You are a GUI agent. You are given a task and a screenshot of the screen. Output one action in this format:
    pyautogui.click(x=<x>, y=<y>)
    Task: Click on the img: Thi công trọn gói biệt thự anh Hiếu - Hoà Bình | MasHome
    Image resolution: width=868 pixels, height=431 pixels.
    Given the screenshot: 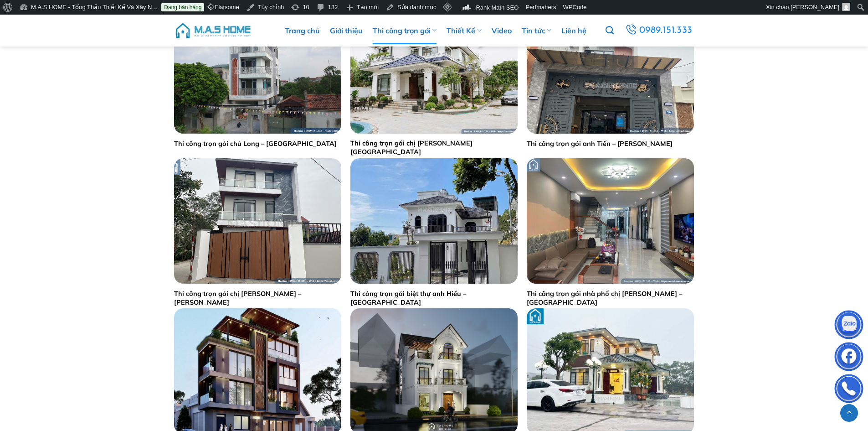 What is the action you would take?
    pyautogui.click(x=434, y=220)
    